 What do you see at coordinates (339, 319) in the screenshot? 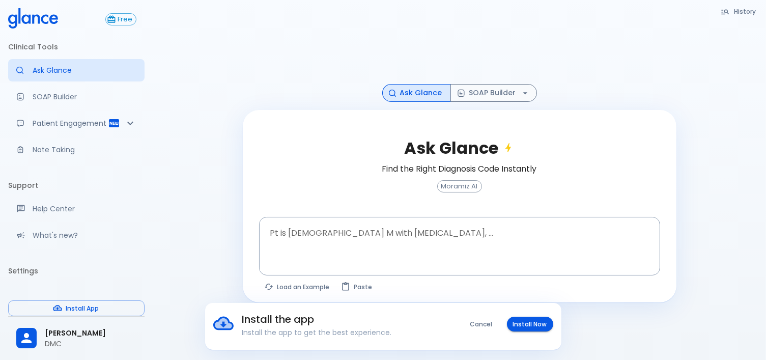
I see `h6: Install the app` at bounding box center [339, 319].